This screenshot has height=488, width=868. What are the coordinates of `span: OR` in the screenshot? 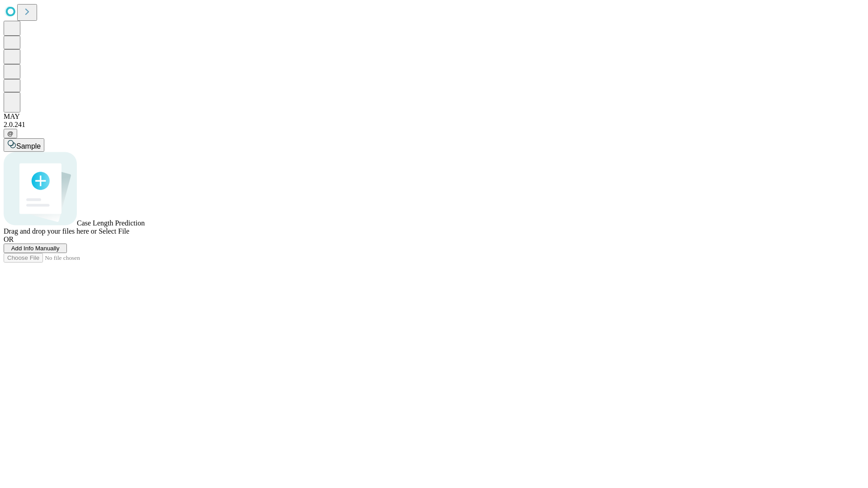 It's located at (9, 239).